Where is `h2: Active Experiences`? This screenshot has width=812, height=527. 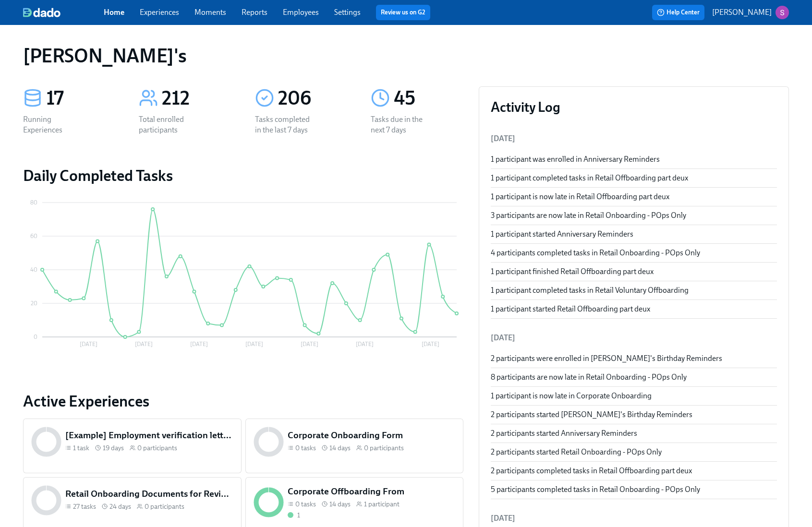 h2: Active Experiences is located at coordinates (243, 402).